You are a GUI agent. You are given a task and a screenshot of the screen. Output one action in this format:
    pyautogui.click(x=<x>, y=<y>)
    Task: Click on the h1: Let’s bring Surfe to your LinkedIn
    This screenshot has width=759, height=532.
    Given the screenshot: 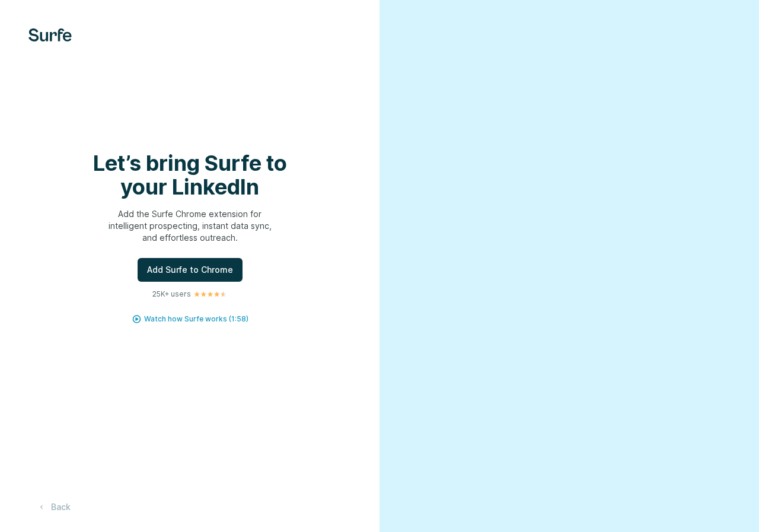 What is the action you would take?
    pyautogui.click(x=189, y=175)
    